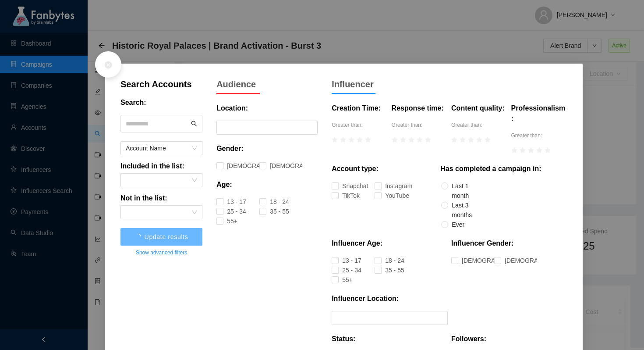 The height and width of the screenshot is (350, 644). Describe the element at coordinates (161, 253) in the screenshot. I see `span: Show advanced filters` at that location.